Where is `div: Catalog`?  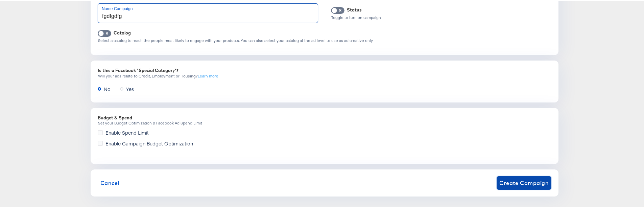 div: Catalog is located at coordinates (122, 32).